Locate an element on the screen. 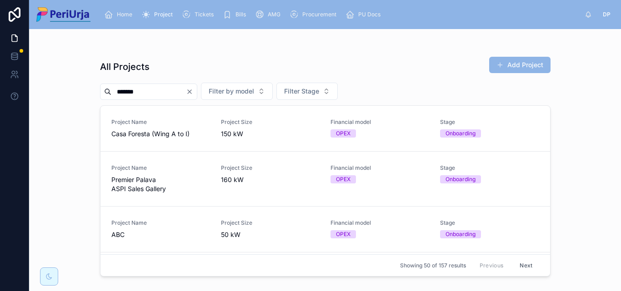 Image resolution: width=621 pixels, height=291 pixels. a: Tickets is located at coordinates (200, 15).